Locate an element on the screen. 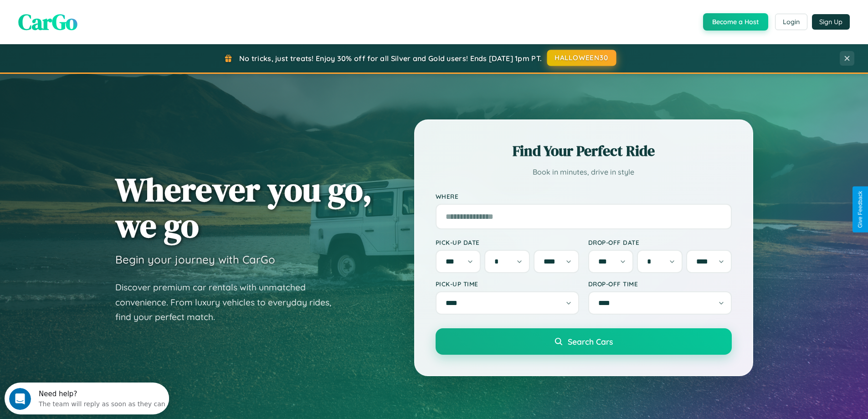 This screenshot has height=419, width=868. button: Sign Up is located at coordinates (830, 22).